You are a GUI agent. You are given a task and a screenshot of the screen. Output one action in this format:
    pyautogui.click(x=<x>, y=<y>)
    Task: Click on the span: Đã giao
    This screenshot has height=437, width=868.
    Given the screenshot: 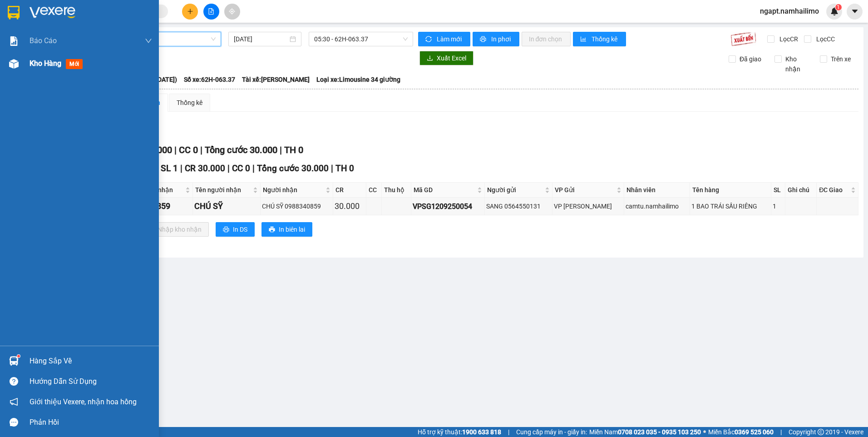 What is the action you would take?
    pyautogui.click(x=751, y=59)
    